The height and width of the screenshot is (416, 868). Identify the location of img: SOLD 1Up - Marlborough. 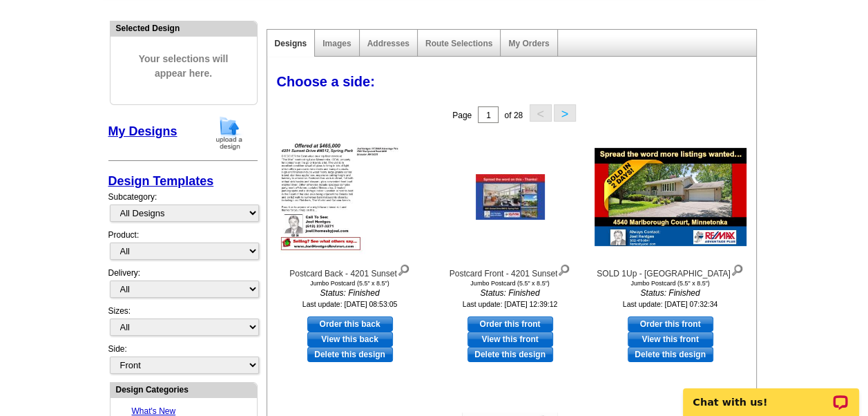
(671, 197).